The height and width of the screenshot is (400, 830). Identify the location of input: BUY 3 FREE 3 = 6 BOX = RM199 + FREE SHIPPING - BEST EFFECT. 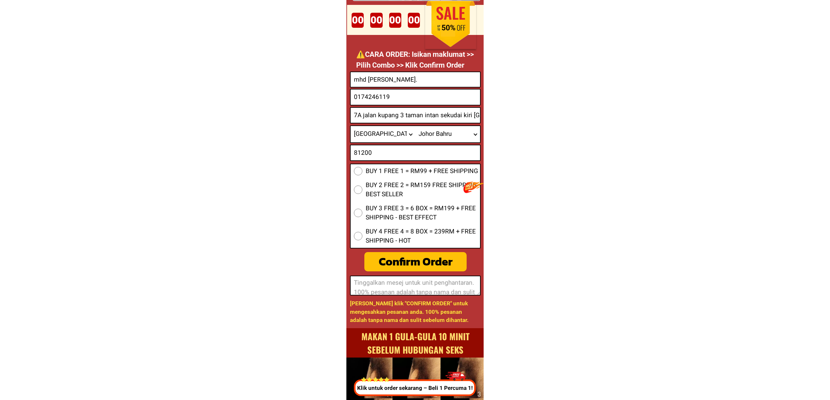
(358, 213).